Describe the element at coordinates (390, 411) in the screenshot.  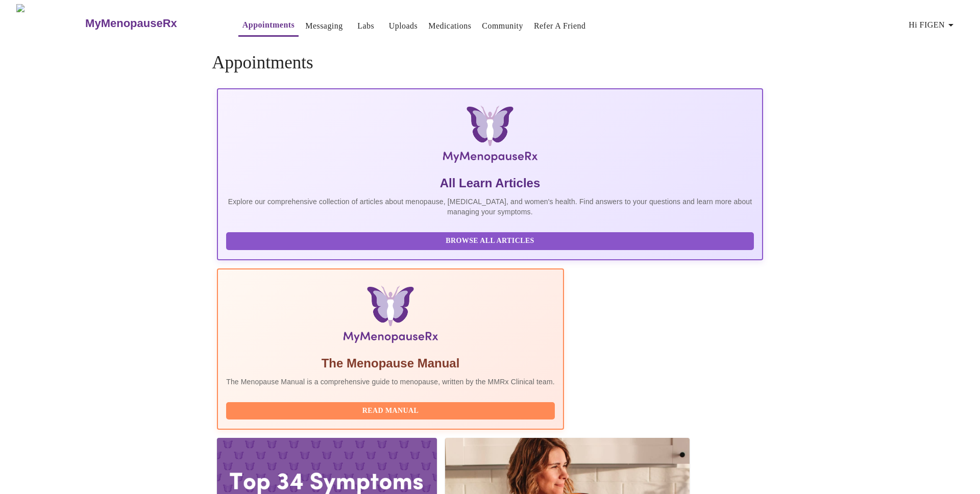
I see `button: Read Manual` at that location.